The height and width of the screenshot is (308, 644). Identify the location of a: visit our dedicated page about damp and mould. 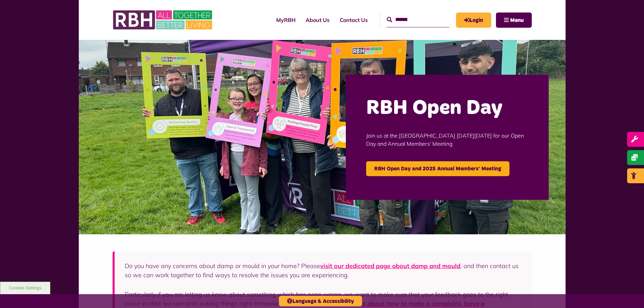
(390, 266).